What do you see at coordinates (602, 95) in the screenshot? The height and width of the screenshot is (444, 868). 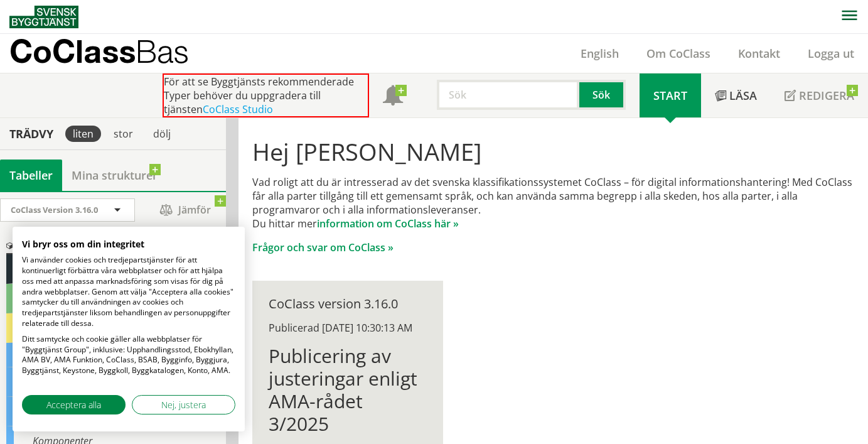 I see `button: Sök` at bounding box center [602, 95].